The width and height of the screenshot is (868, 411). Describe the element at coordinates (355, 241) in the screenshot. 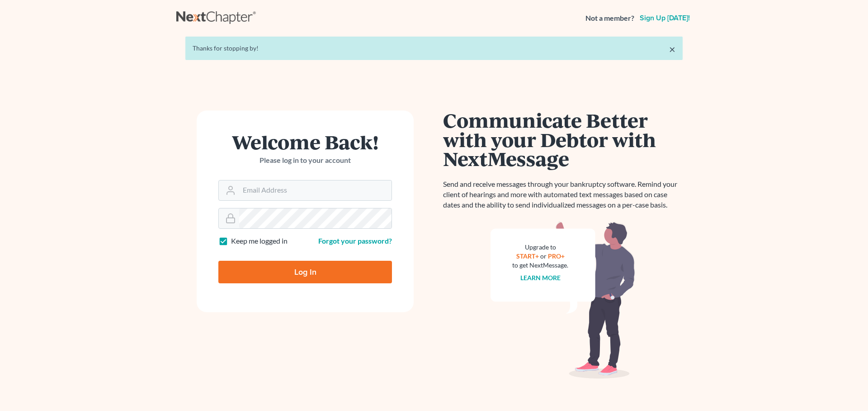

I see `a: Forgot your password?` at that location.